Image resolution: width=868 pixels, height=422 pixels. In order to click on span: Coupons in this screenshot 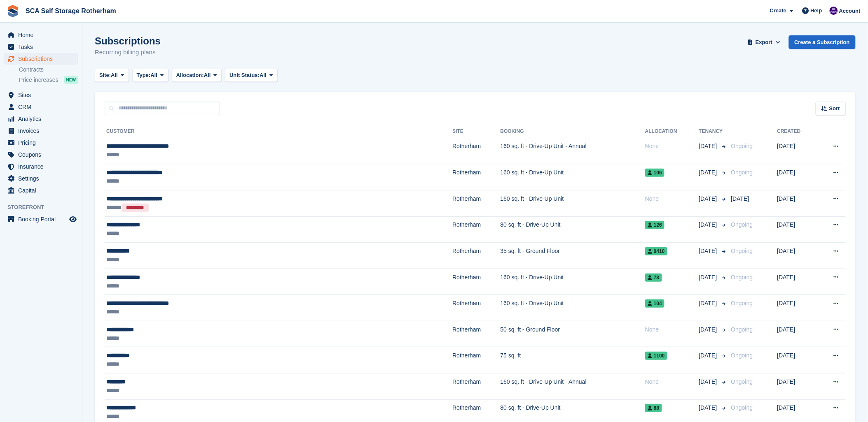, I will do `click(43, 154)`.